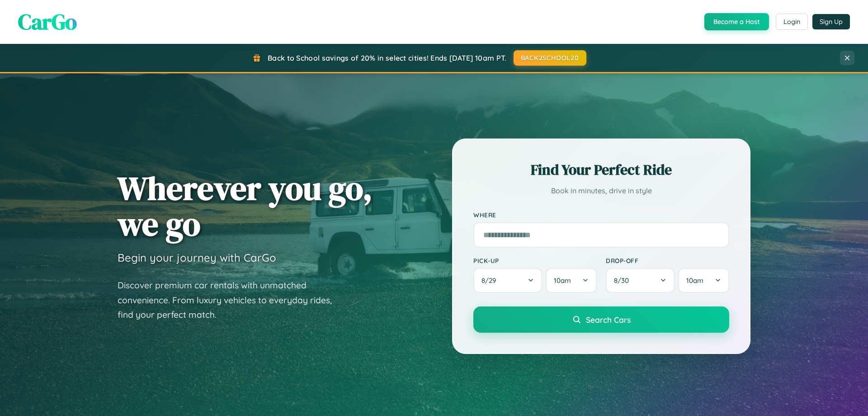 The height and width of the screenshot is (416, 868). Describe the element at coordinates (535, 261) in the screenshot. I see `label: Pick-up` at that location.